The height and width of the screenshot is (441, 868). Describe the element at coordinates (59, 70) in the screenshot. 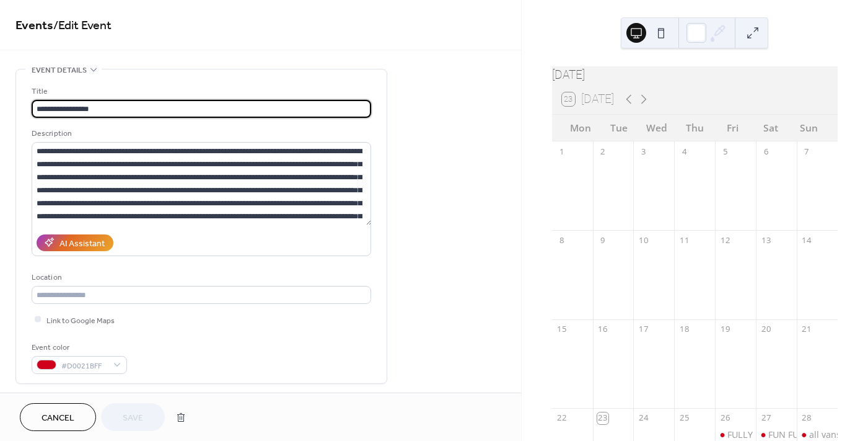

I see `span: Event details` at that location.